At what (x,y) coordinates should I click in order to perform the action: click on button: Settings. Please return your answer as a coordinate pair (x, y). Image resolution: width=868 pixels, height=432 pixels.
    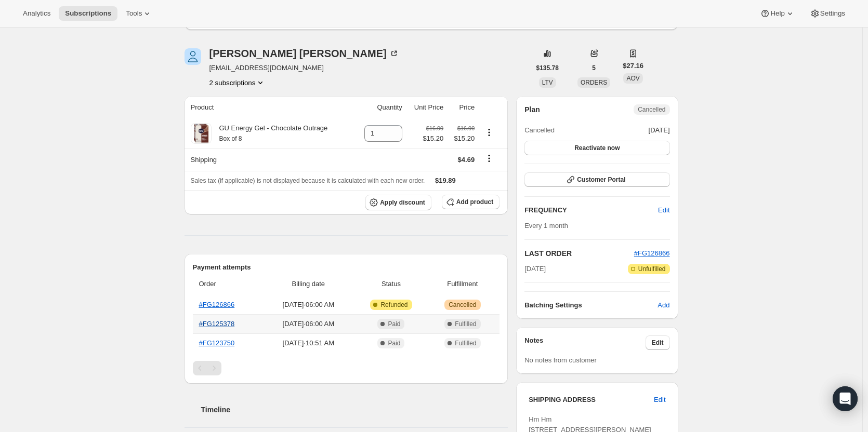
    Looking at the image, I should click on (828, 14).